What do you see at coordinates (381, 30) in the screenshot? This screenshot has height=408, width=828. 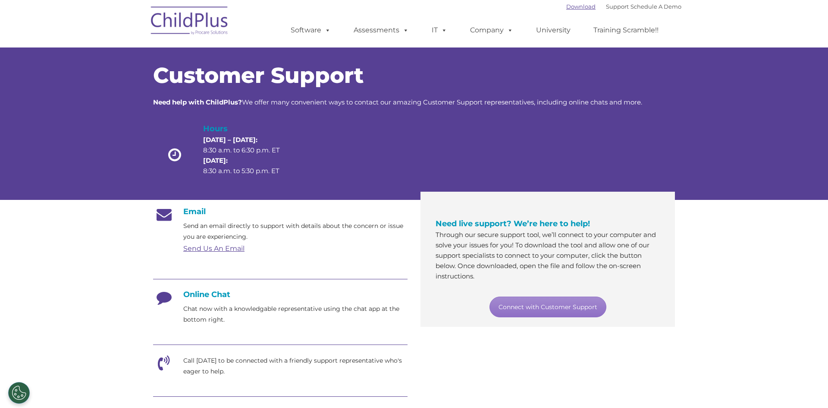 I see `a: Assessments` at bounding box center [381, 30].